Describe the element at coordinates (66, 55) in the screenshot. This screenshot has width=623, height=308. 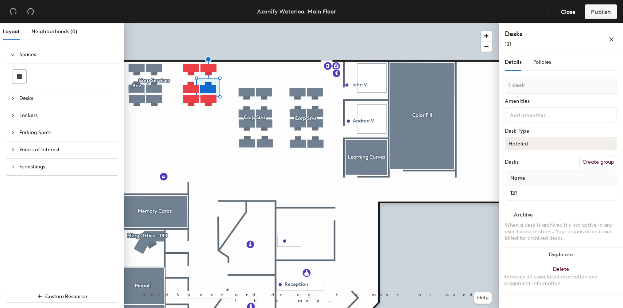
I see `span: Spaces` at that location.